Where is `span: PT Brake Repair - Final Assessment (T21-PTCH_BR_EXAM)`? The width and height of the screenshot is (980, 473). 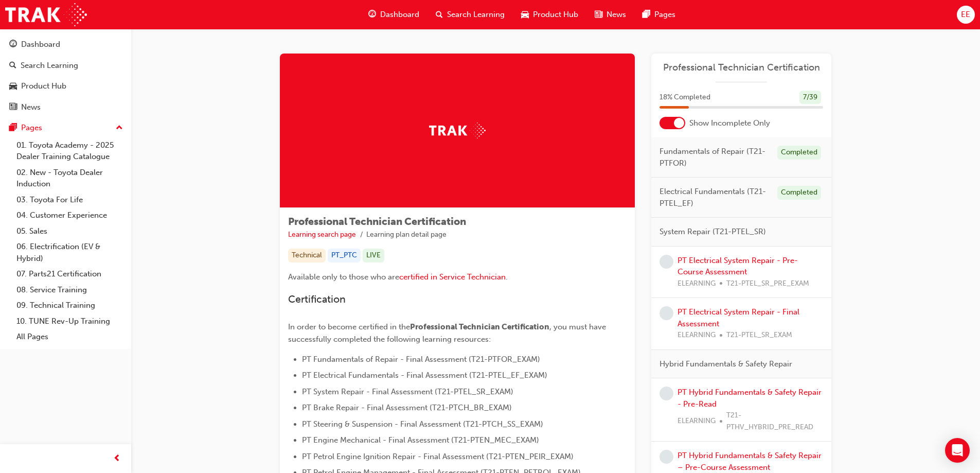 span: PT Brake Repair - Final Assessment (T21-PTCH_BR_EXAM) is located at coordinates (407, 407).